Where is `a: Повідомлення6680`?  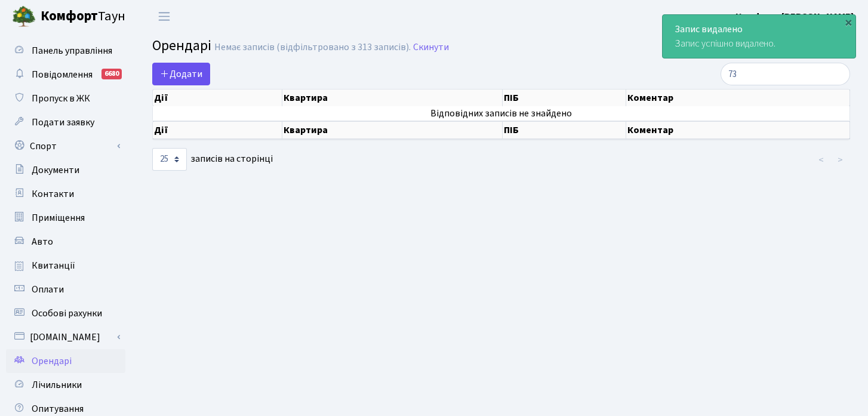 a: Повідомлення6680 is located at coordinates (65, 75).